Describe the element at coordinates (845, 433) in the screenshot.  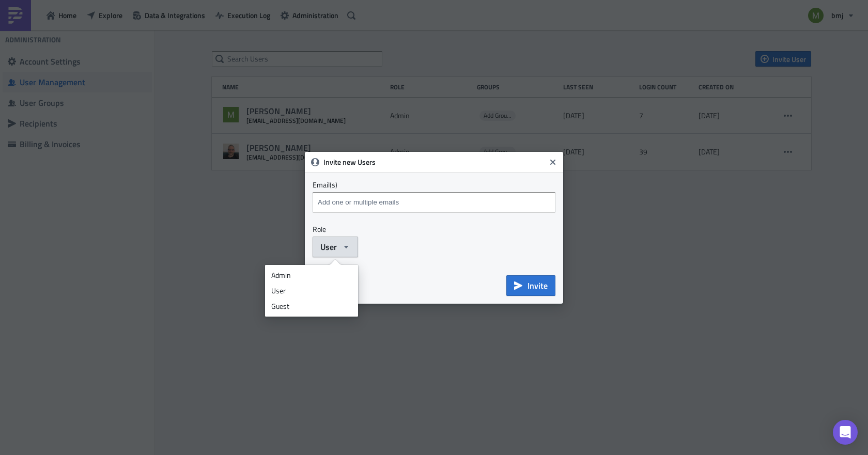
I see `div: Open Intercom Messenger` at that location.